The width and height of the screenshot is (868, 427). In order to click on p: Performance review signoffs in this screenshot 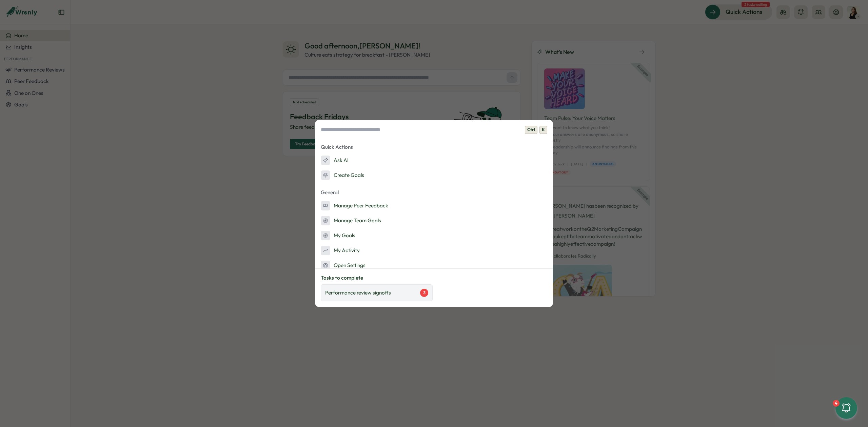, I will do `click(358, 293)`.